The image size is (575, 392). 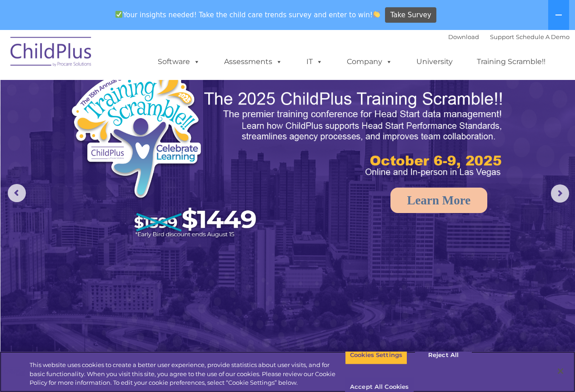 I want to click on button: Reject All, so click(x=443, y=355).